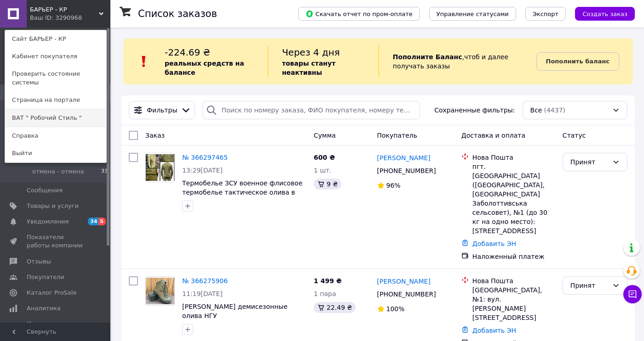  I want to click on b: Пополните Баланс, so click(427, 57).